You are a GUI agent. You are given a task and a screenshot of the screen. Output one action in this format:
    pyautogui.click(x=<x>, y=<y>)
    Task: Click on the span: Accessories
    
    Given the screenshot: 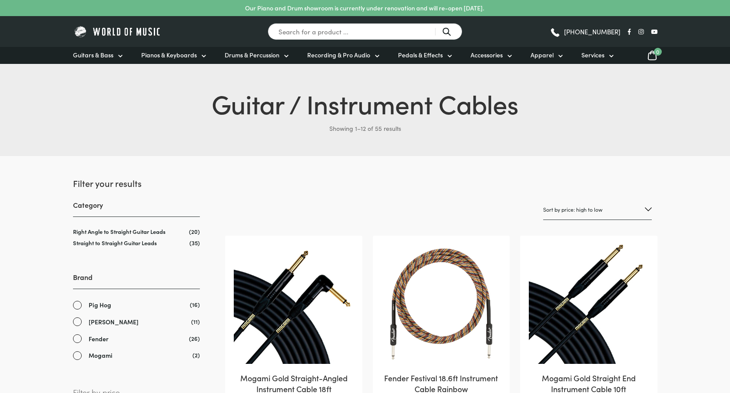 What is the action you would take?
    pyautogui.click(x=487, y=55)
    